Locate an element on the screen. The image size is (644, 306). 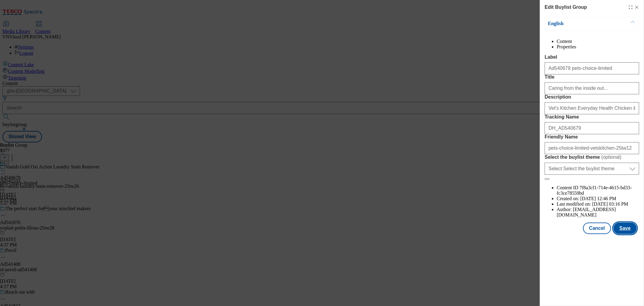
input: Enter Tracking Name is located at coordinates (592, 128).